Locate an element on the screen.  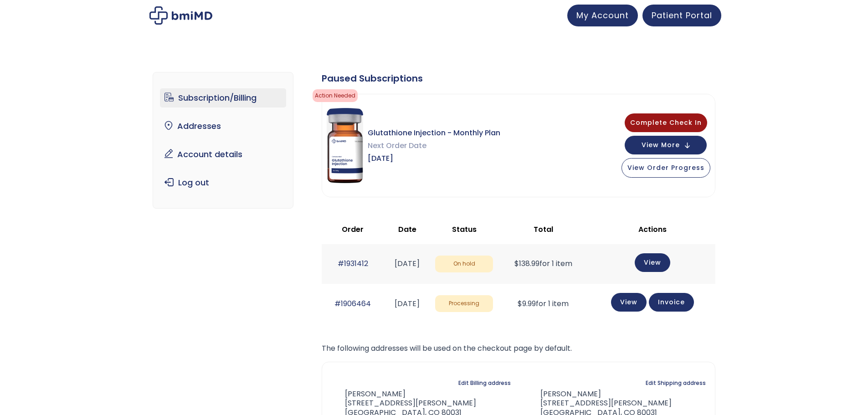
div: Paused Subscriptions is located at coordinates (518, 78).